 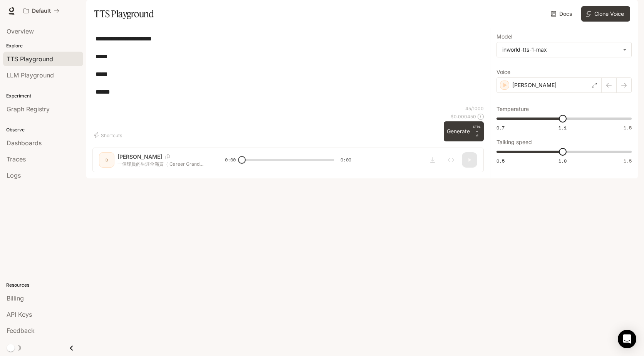 What do you see at coordinates (477, 129) in the screenshot?
I see `p: CTRL +` at bounding box center [477, 129].